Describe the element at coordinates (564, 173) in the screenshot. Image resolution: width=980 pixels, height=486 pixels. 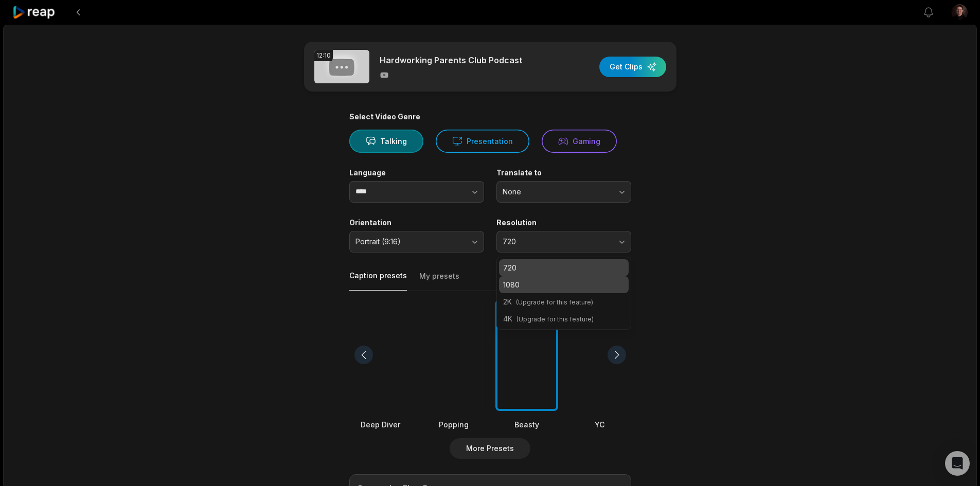
I see `label: Translate to` at that location.